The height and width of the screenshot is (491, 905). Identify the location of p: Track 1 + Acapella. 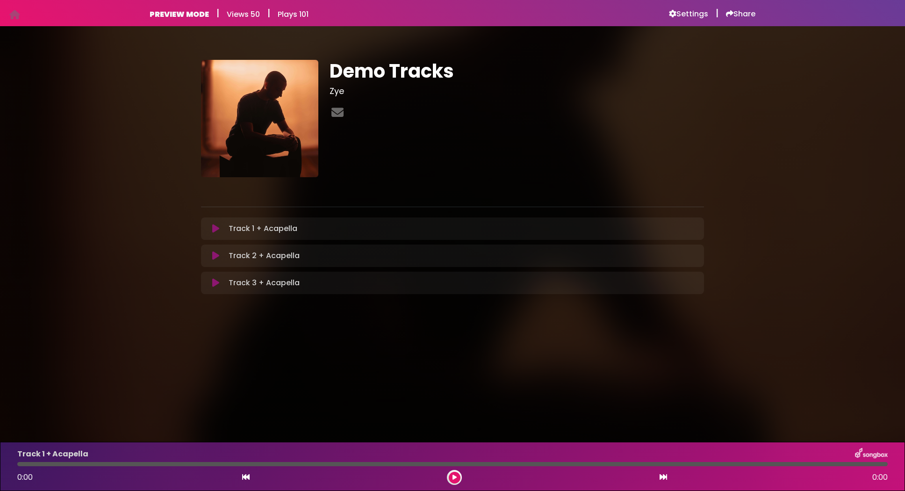
(263, 229).